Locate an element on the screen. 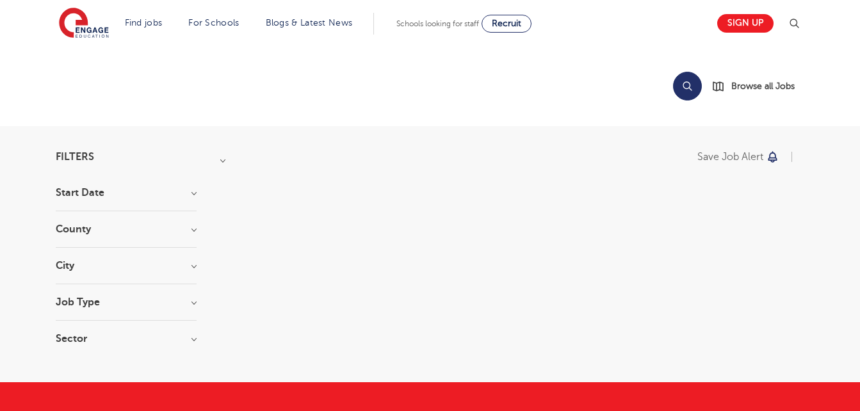  p: Save job alert is located at coordinates (730, 157).